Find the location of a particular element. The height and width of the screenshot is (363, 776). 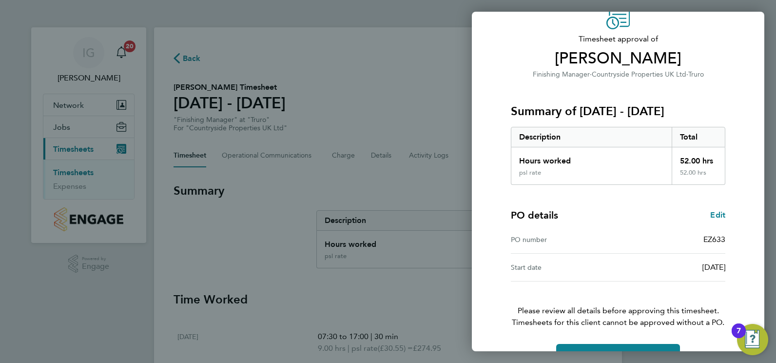

div: 7 is located at coordinates (738, 337).